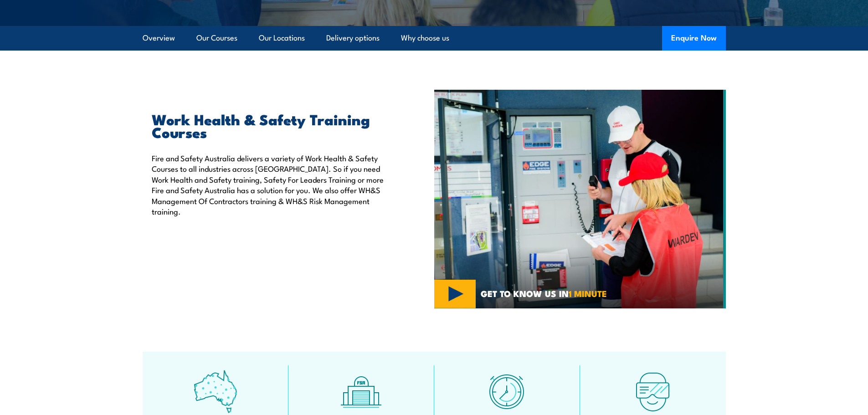  I want to click on img: facilities-icon, so click(361, 391).